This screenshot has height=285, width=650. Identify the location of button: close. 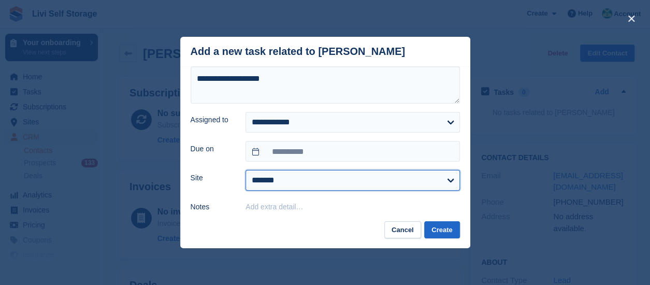
(631, 19).